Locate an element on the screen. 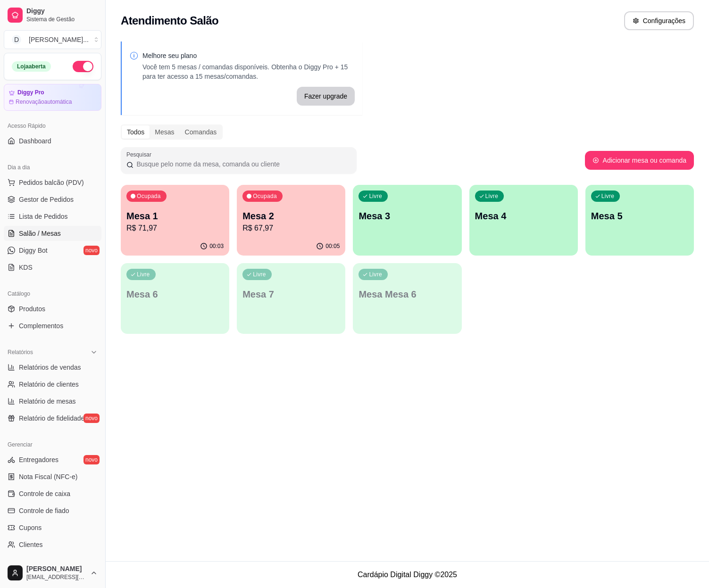 Image resolution: width=709 pixels, height=588 pixels. button: OcupadaMesa 2R$ 67,9700:05 is located at coordinates (291, 220).